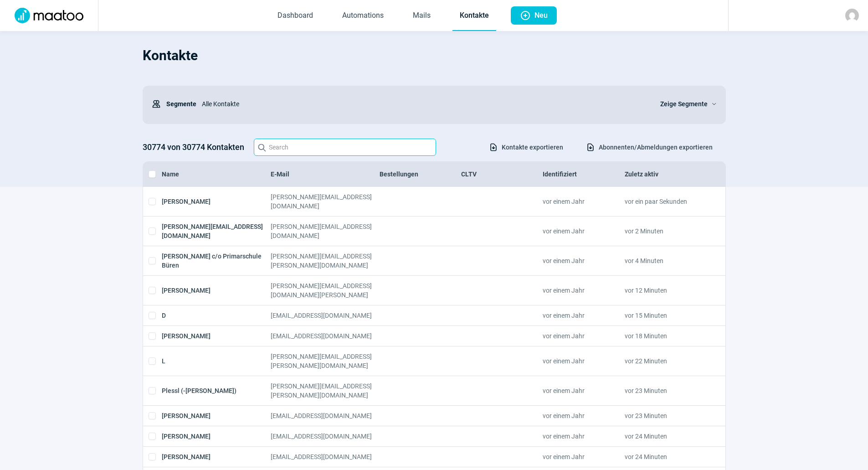 Image resolution: width=868 pixels, height=470 pixels. Describe the element at coordinates (49, 16) in the screenshot. I see `img: Logo` at that location.